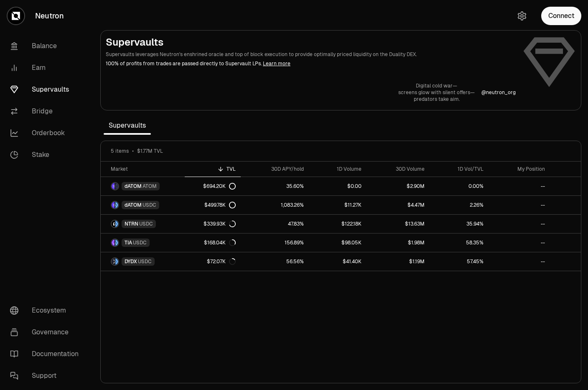  Describe the element at coordinates (436, 92) in the screenshot. I see `a: Digital cold war—screens glow with silent offers—predators take aim.` at that location.